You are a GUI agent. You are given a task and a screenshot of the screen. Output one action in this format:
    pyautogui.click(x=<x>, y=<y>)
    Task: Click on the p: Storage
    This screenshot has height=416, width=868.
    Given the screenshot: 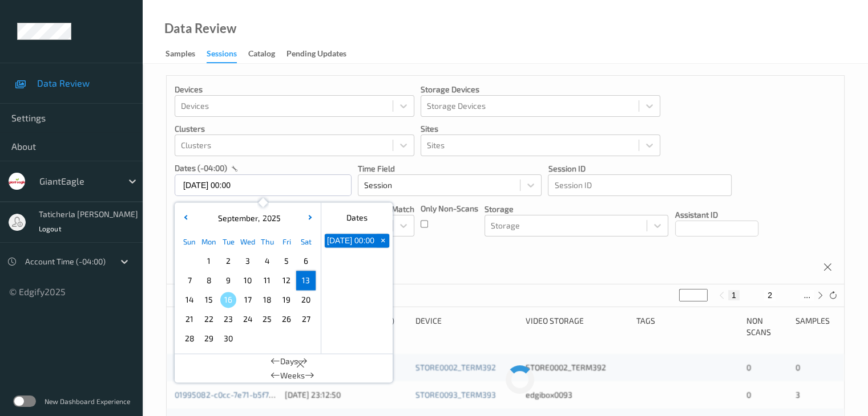 What is the action you would take?
    pyautogui.click(x=576, y=209)
    